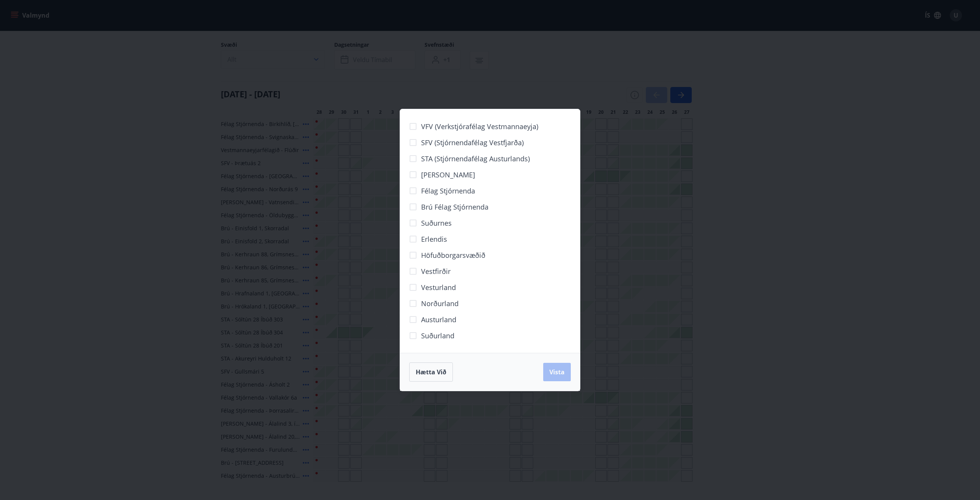  What do you see at coordinates (436, 271) in the screenshot?
I see `span: Vestfirðir` at bounding box center [436, 271].